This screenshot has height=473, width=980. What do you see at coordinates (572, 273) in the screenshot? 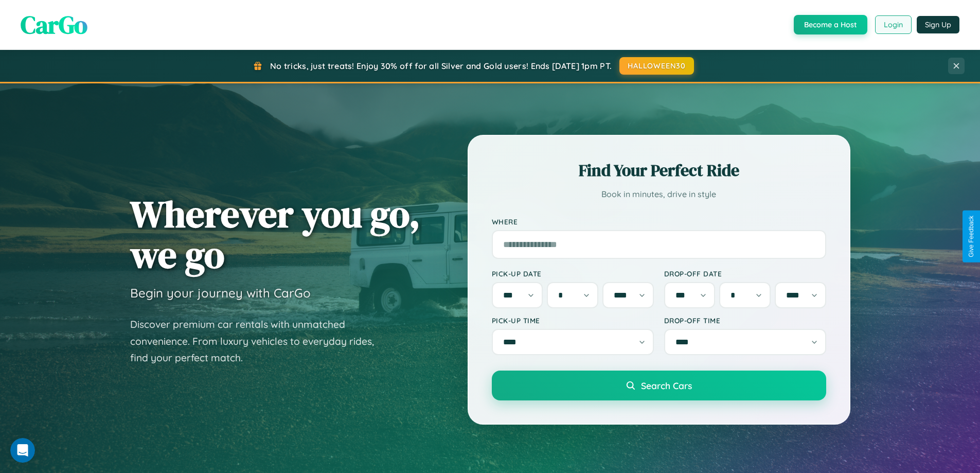
I see `label: Pick-up Date` at bounding box center [572, 273].